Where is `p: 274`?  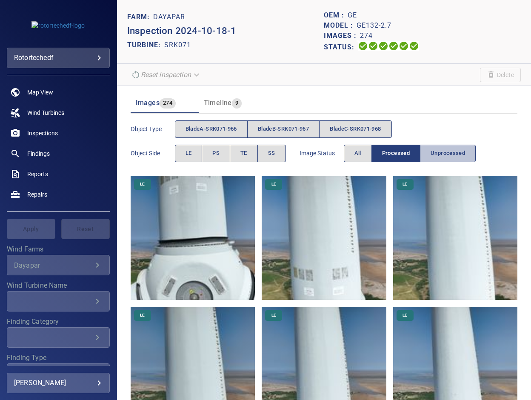 p: 274 is located at coordinates (367, 36).